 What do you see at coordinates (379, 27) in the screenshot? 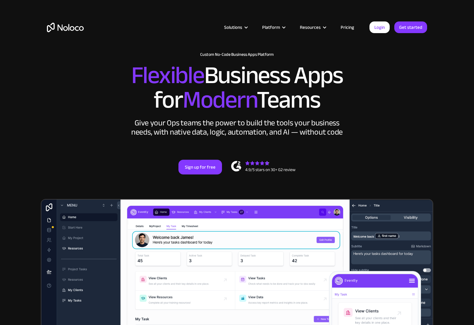
I see `a: Login` at bounding box center [379, 27].